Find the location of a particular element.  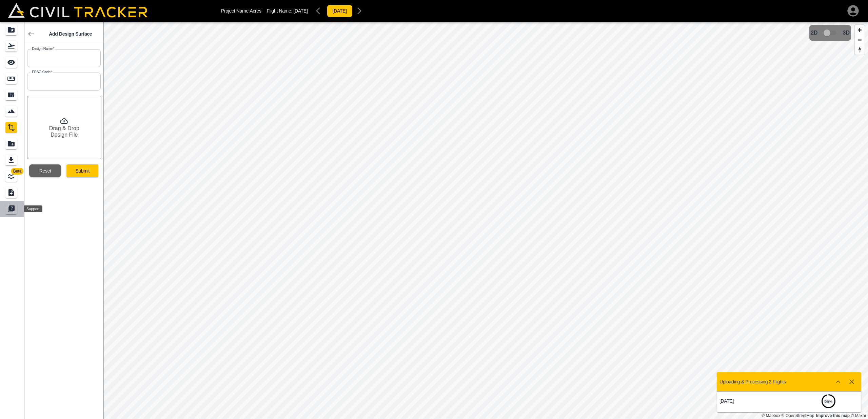

img: Civil Tracker is located at coordinates (78, 10).